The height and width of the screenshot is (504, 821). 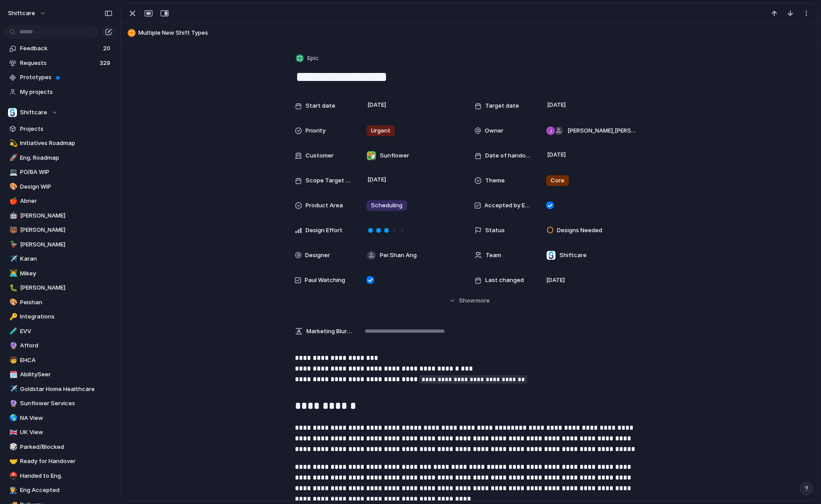 I want to click on a: 👨‍🏭Eng Accepted, so click(x=60, y=490).